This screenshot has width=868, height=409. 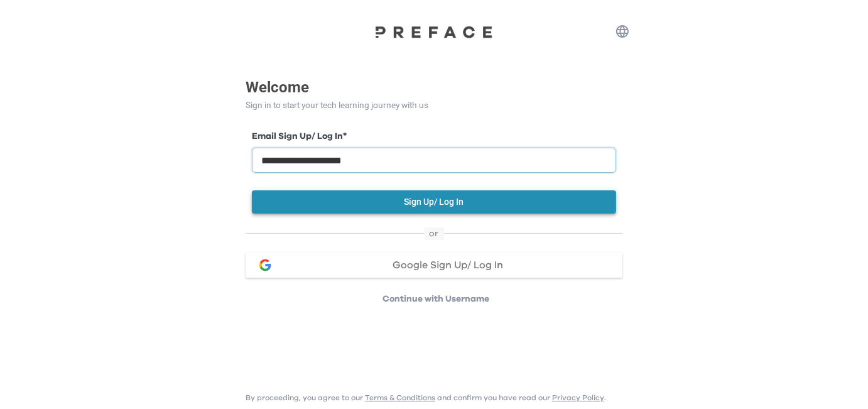 What do you see at coordinates (434, 137) in the screenshot?
I see `label: Email Sign Up/ Log In *` at bounding box center [434, 137].